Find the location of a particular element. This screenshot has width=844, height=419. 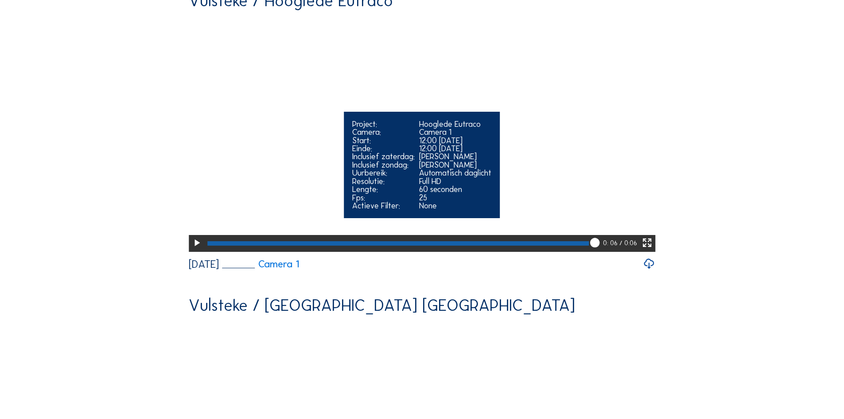

video: Your browser does not support the video tag. is located at coordinates (422, 133).